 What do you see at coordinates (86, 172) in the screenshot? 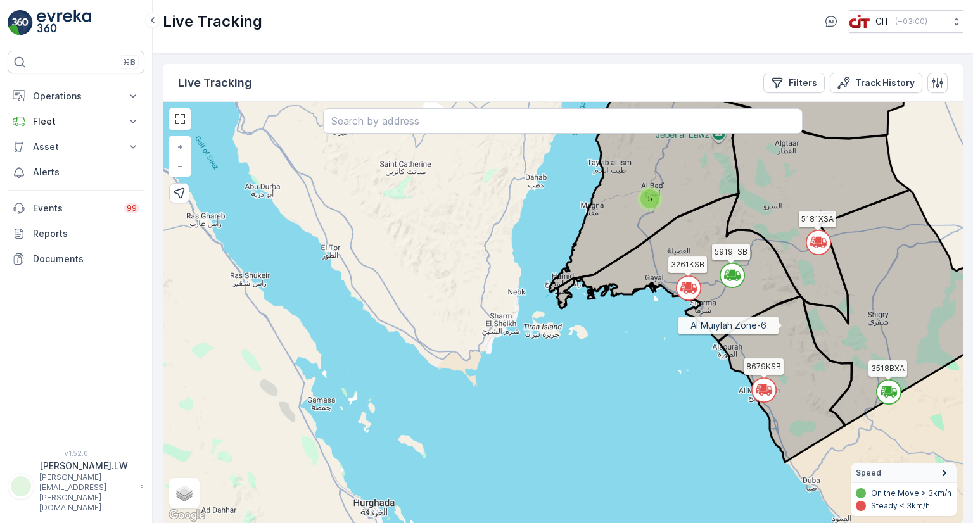
I see `p: Alerts` at bounding box center [86, 172].